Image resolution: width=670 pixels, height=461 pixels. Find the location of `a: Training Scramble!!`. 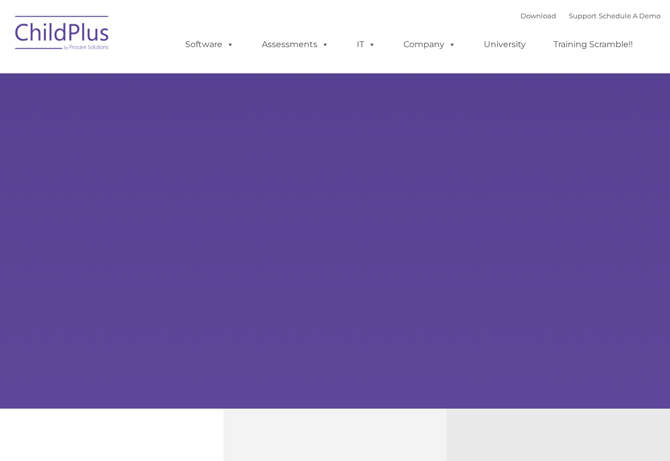

a: Training Scramble!! is located at coordinates (593, 45).